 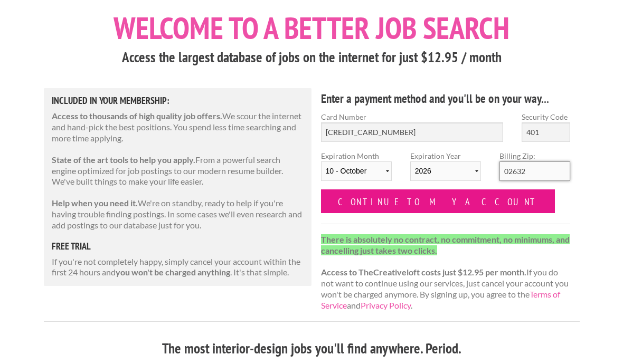 What do you see at coordinates (178, 101) in the screenshot?
I see `h5: Included in Your Membership:` at bounding box center [178, 101].